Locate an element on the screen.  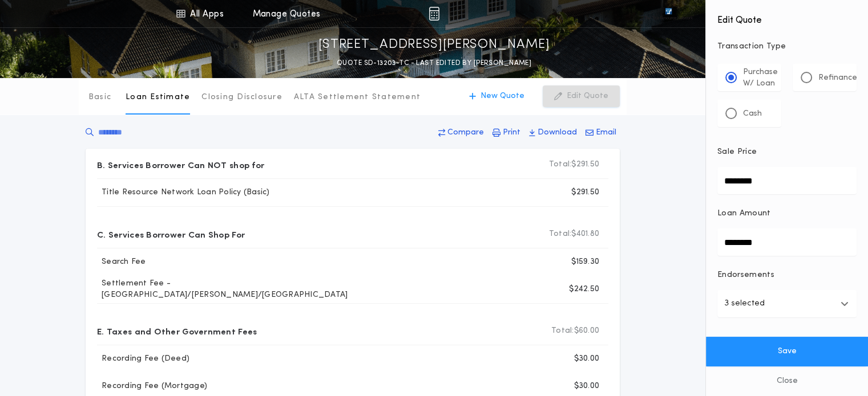
img: vs-icon is located at coordinates (668, 14).